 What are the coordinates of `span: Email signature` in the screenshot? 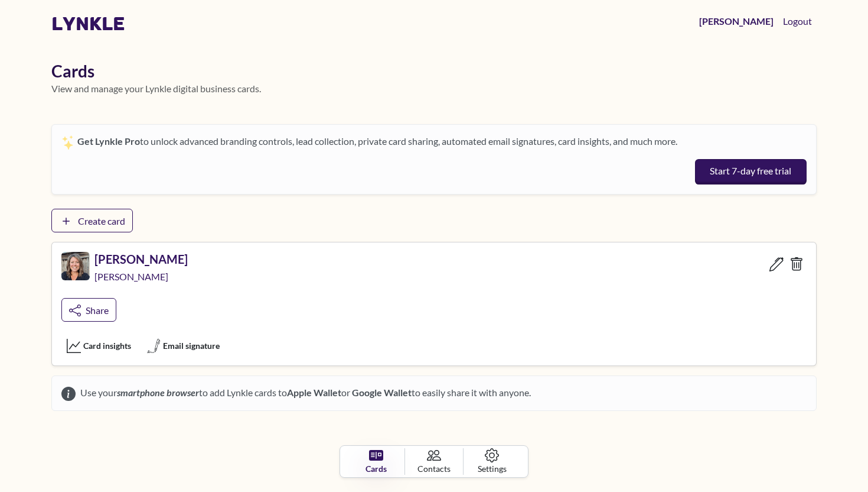 It's located at (191, 345).